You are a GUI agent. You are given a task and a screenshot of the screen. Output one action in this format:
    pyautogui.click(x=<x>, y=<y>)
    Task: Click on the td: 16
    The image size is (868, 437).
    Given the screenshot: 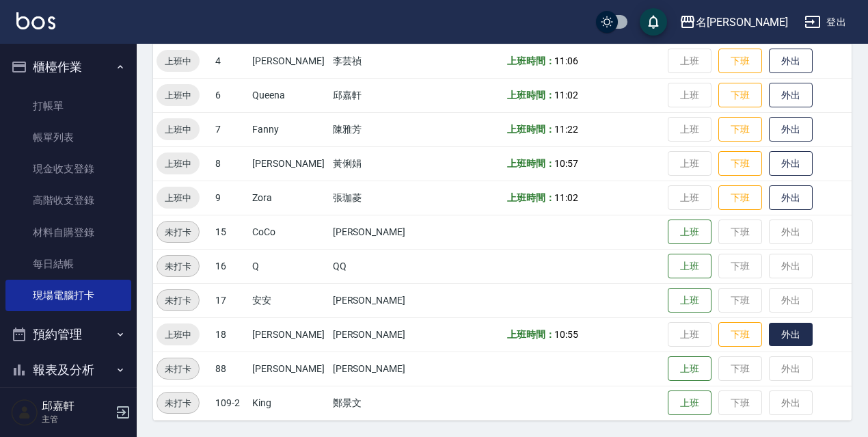 What is the action you would take?
    pyautogui.click(x=230, y=266)
    